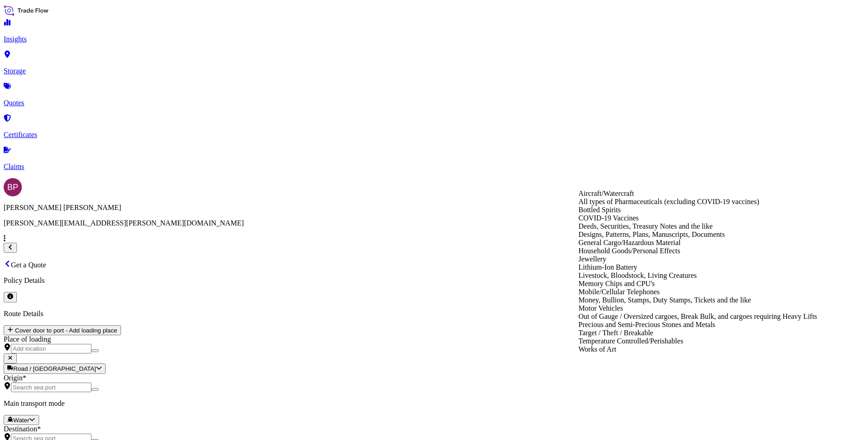  What do you see at coordinates (698, 284) in the screenshot?
I see `div: Memory Chips and CPU's` at bounding box center [698, 284].